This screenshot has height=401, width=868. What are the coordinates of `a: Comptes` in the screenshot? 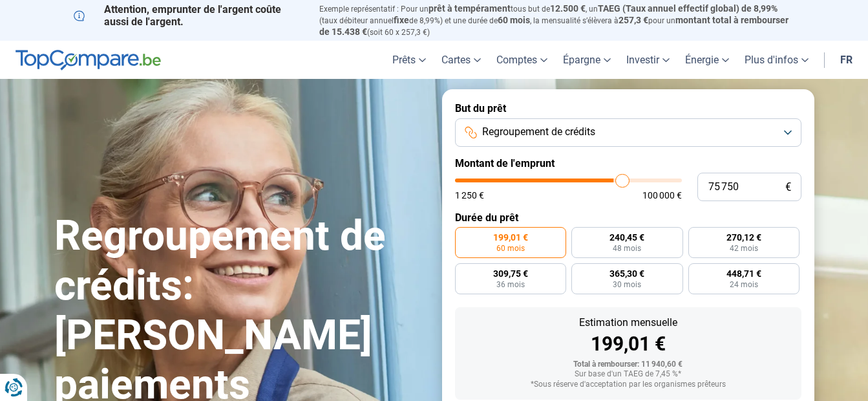 It's located at (521, 59).